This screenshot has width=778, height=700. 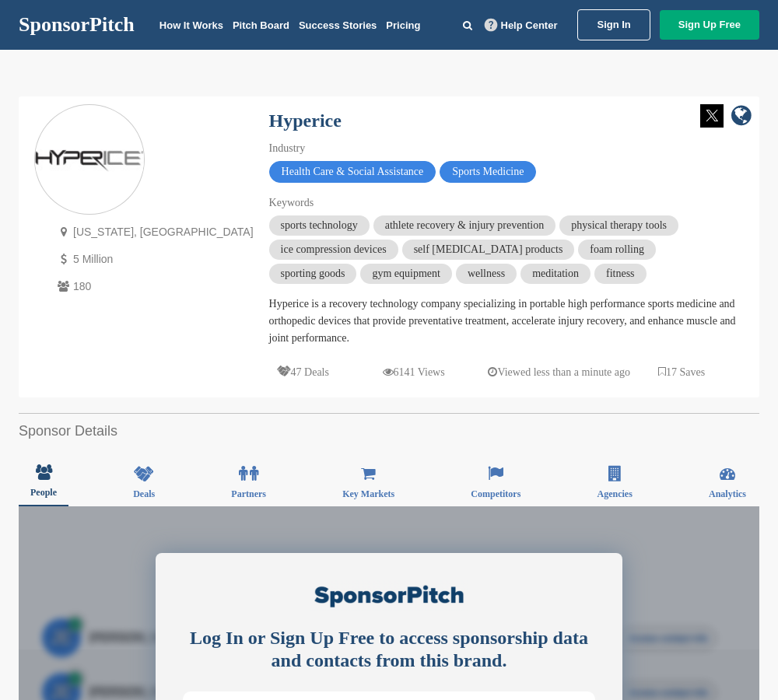 I want to click on span: Key Markets, so click(x=368, y=494).